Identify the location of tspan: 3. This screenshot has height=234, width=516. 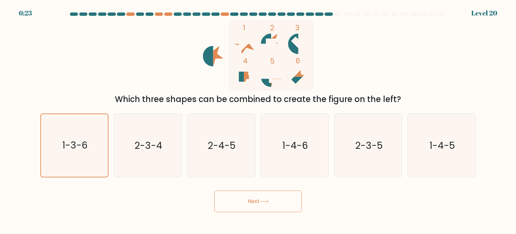
(298, 28).